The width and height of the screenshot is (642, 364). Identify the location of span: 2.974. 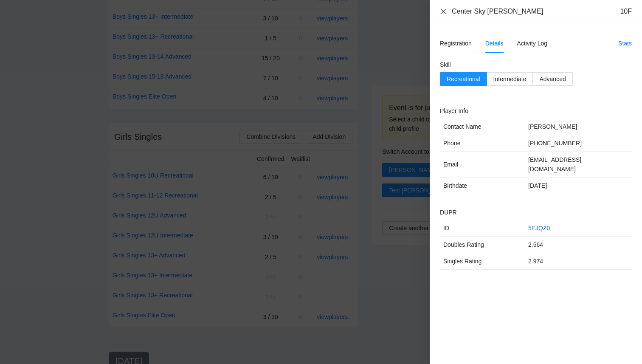
(535, 261).